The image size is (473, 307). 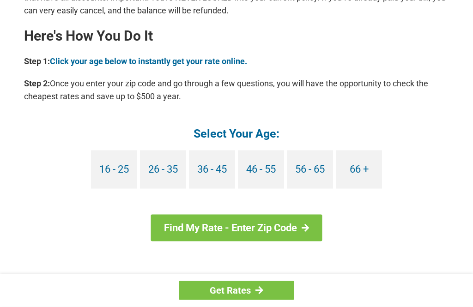 What do you see at coordinates (310, 169) in the screenshot?
I see `a: 56 - 65` at bounding box center [310, 169].